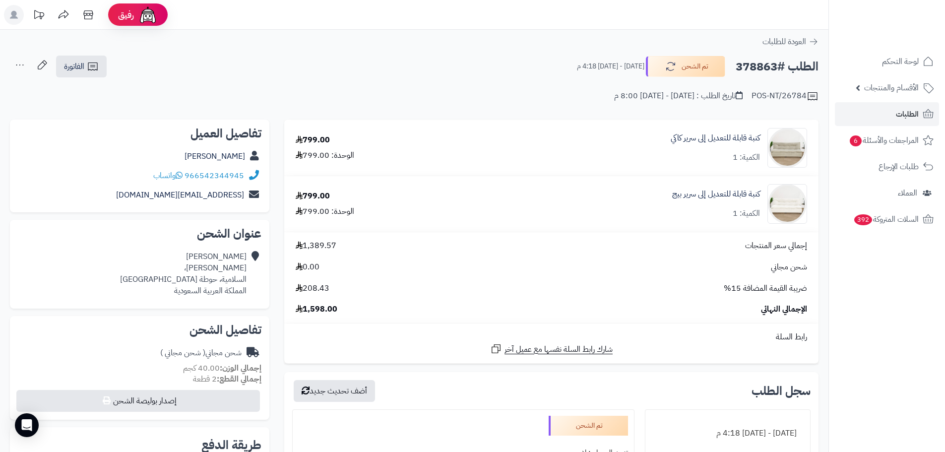 This screenshot has width=945, height=452. I want to click on h2: طريقة الدفع, so click(231, 445).